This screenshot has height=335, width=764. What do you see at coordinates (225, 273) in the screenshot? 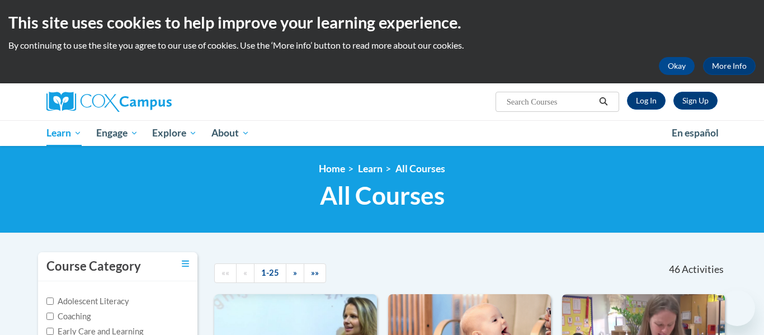
I see `a: Begining` at bounding box center [225, 273].